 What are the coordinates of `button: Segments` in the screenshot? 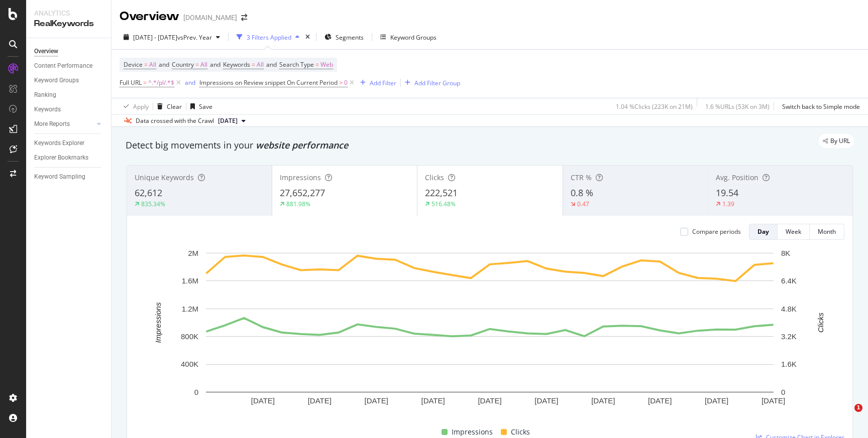 It's located at (344, 37).